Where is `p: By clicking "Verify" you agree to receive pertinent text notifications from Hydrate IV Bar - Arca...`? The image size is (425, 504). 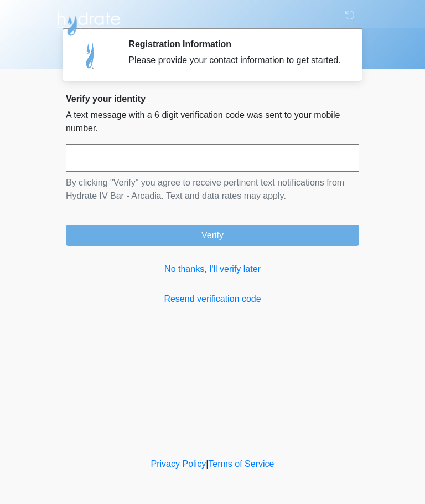
p: By clicking "Verify" you agree to receive pertinent text notifications from Hydrate IV Bar - Arca... is located at coordinates (212, 189).